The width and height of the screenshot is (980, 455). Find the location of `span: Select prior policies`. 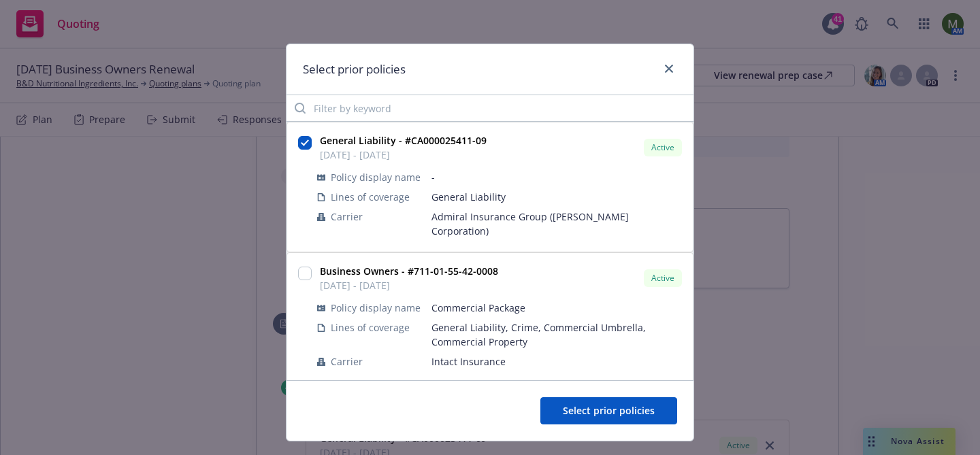

span: Select prior policies is located at coordinates (608, 410).